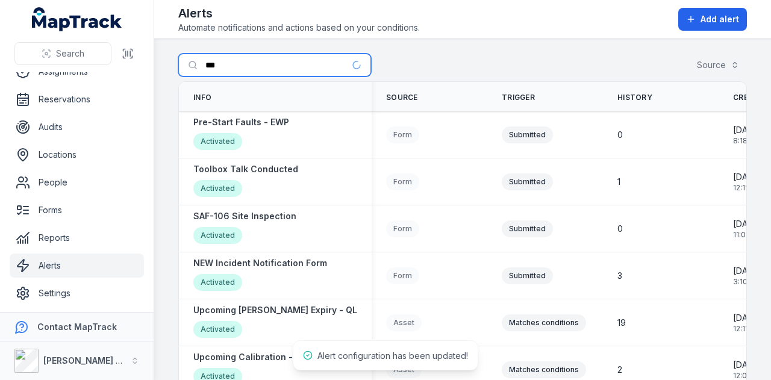  Describe the element at coordinates (77, 266) in the screenshot. I see `a: Alerts` at that location.